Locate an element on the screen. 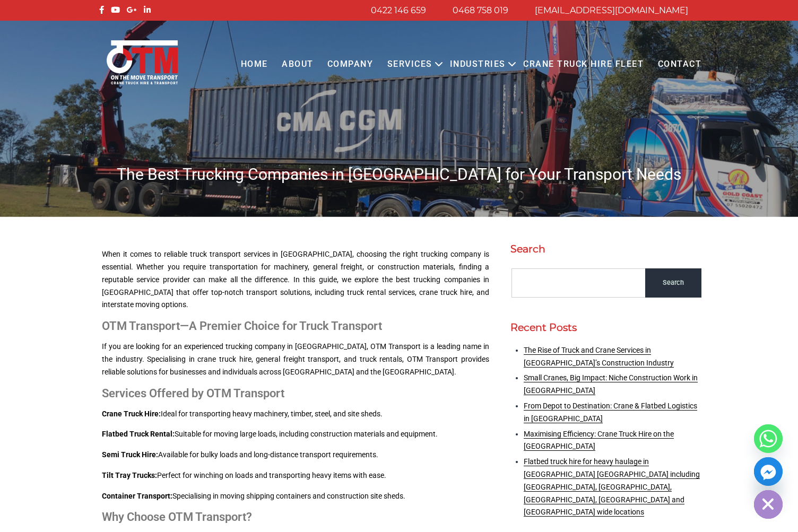 The height and width of the screenshot is (532, 798). p: Perfect for winching on loads and transporting heavy items with ease. is located at coordinates (296, 476).